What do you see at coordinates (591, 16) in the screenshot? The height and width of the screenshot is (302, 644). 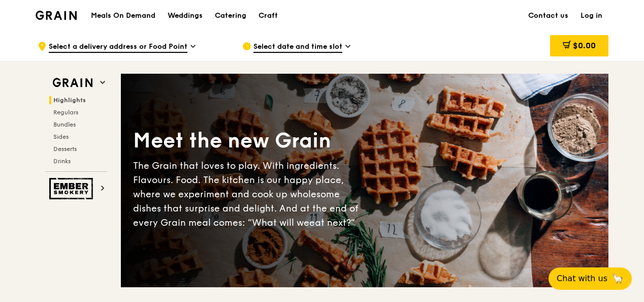 I see `a: Log in` at bounding box center [591, 16].